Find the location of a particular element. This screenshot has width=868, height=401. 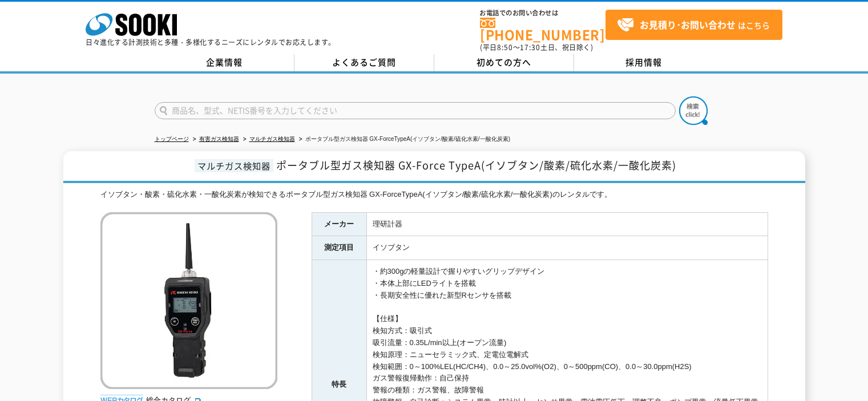

td: 理研計器 is located at coordinates (567, 224).